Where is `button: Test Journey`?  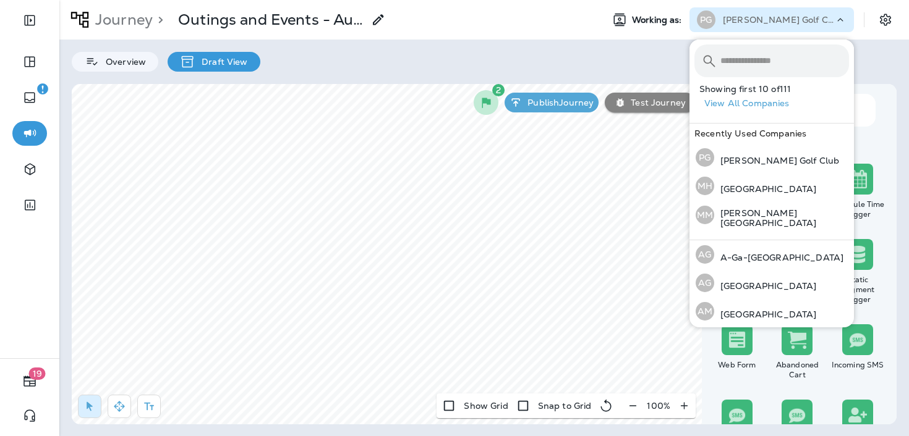
button: Test Journey is located at coordinates (650, 103).